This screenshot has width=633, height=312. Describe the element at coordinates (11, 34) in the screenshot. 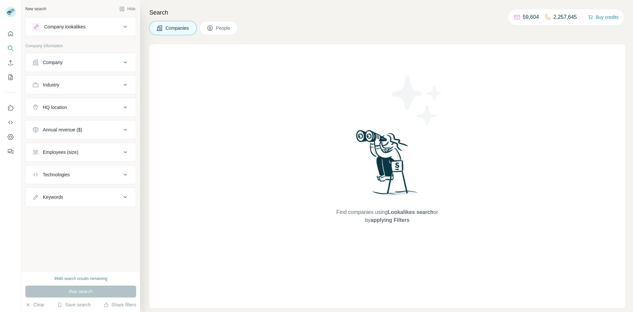

I see `button: Quick start` at that location.